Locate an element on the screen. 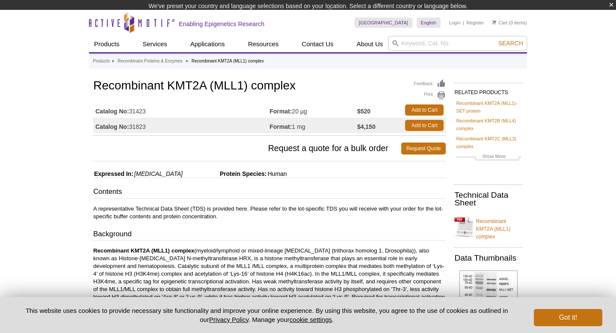  h3: Contents is located at coordinates (270, 193).